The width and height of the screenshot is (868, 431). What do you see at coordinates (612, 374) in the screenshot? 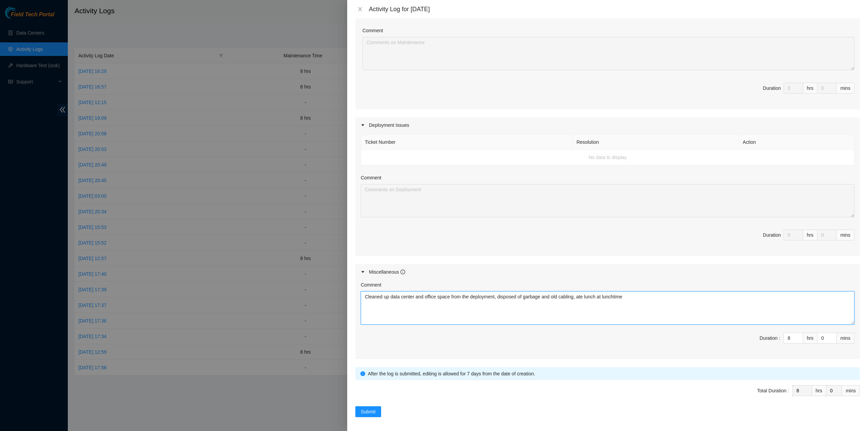
I see `div: After the log is submitted, editing is allowed for 7 days from the date of creation.` at bounding box center [612, 374].